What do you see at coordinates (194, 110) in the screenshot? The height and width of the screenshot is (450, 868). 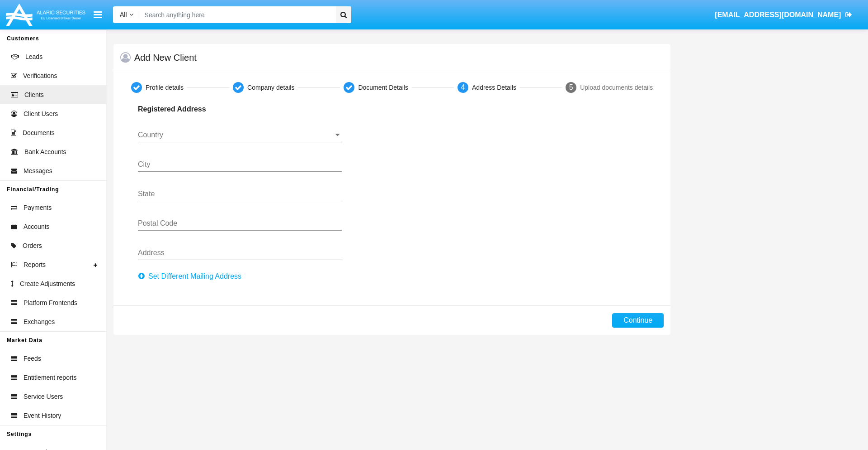 I see `p: Registered Address` at bounding box center [194, 110].